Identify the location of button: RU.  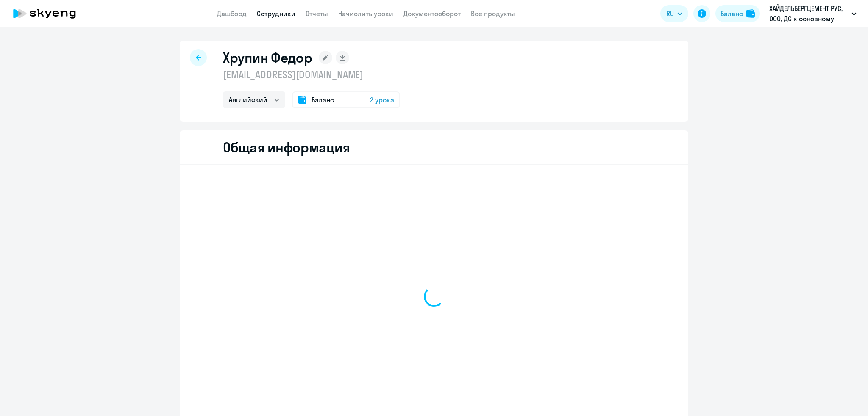
(674, 14).